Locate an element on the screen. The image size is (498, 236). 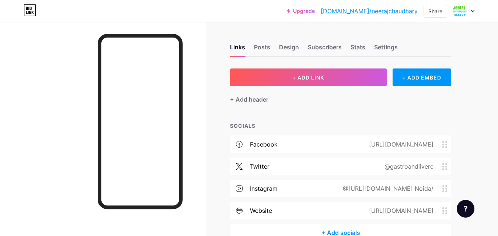
div: Stats is located at coordinates (358, 49).